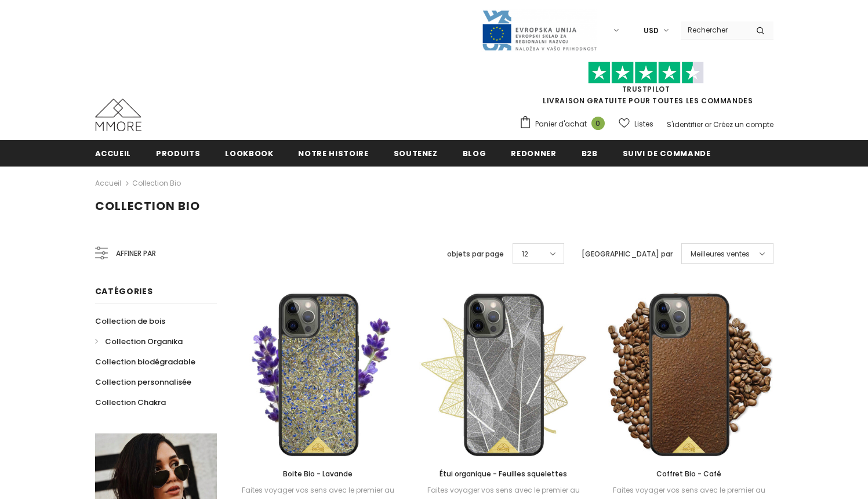 The width and height of the screenshot is (868, 499). Describe the element at coordinates (646, 89) in the screenshot. I see `a: TrustPilot` at that location.